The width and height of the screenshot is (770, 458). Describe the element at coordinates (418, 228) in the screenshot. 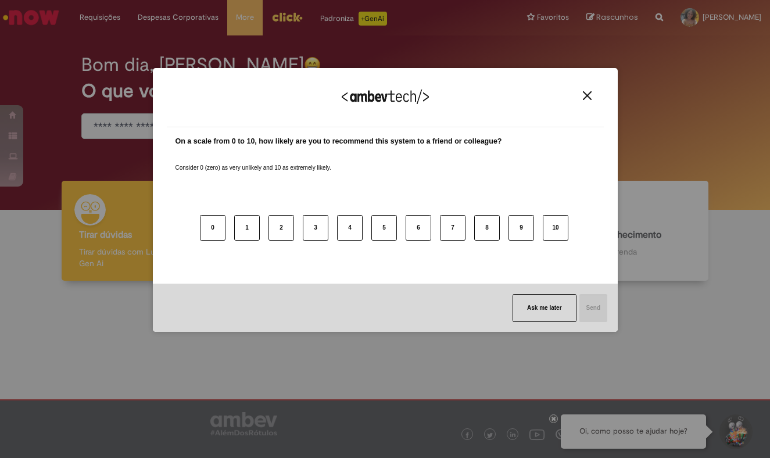

I see `button: 6` at that location.